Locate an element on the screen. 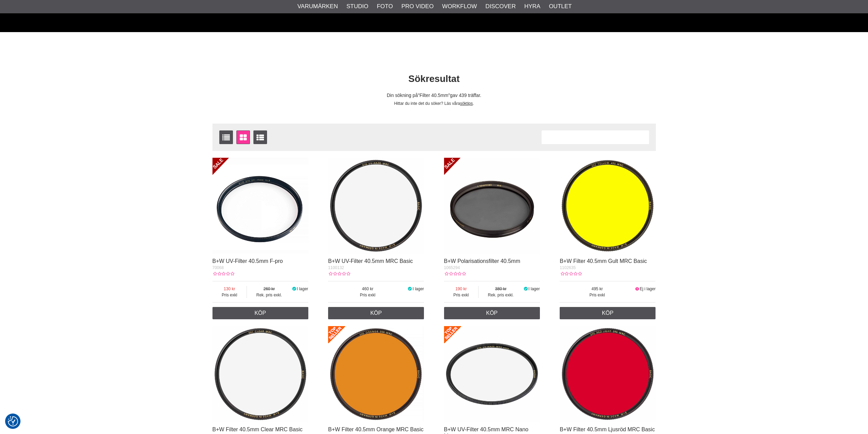  button: Samtyckesinställningar is located at coordinates (13, 421).